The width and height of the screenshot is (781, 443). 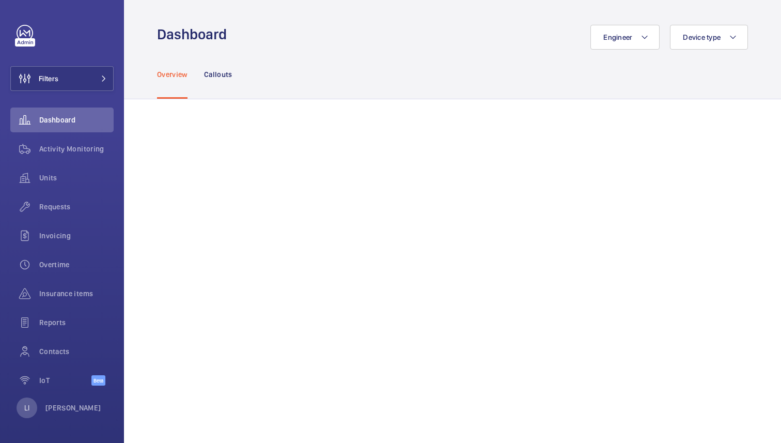 What do you see at coordinates (76, 207) in the screenshot?
I see `span: Requests` at bounding box center [76, 207].